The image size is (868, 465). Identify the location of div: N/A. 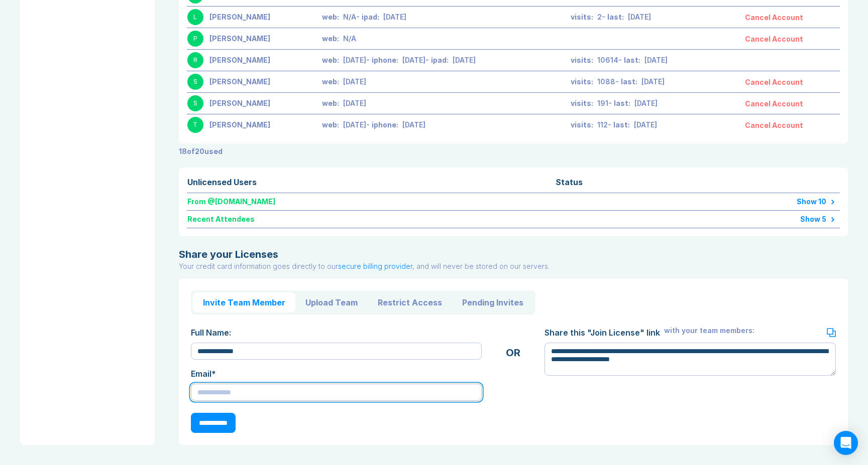
(446, 39).